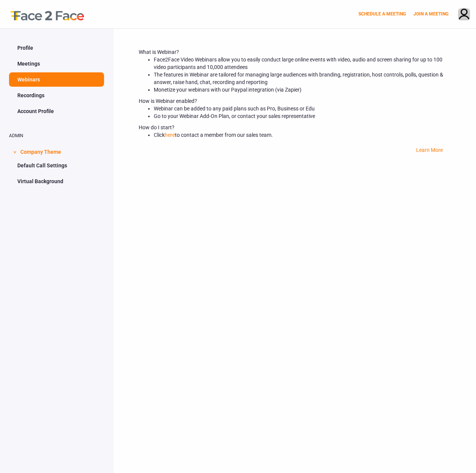  Describe the element at coordinates (302, 108) in the screenshot. I see `li: Webinar can be added to any paid plans such as Pro, Business or Edu` at that location.